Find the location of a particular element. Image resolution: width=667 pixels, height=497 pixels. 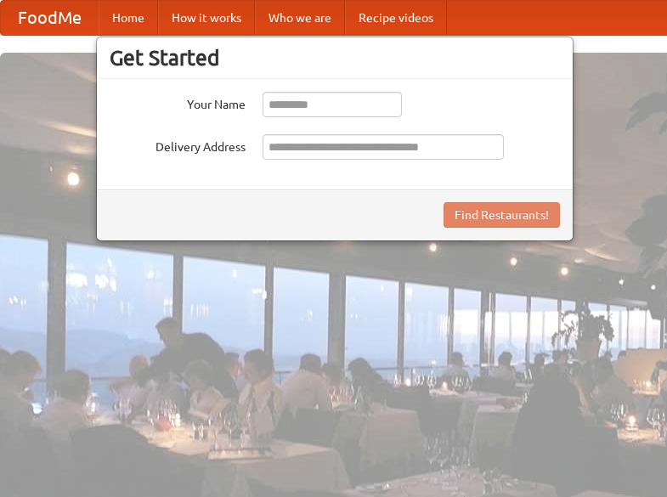

h3: Get Started is located at coordinates (335, 58).